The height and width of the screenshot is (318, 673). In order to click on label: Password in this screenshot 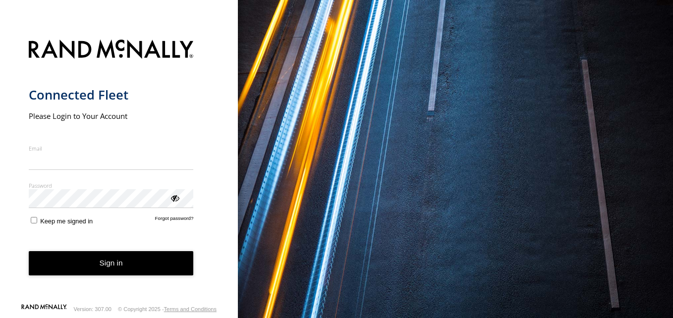, I will do `click(111, 185)`.